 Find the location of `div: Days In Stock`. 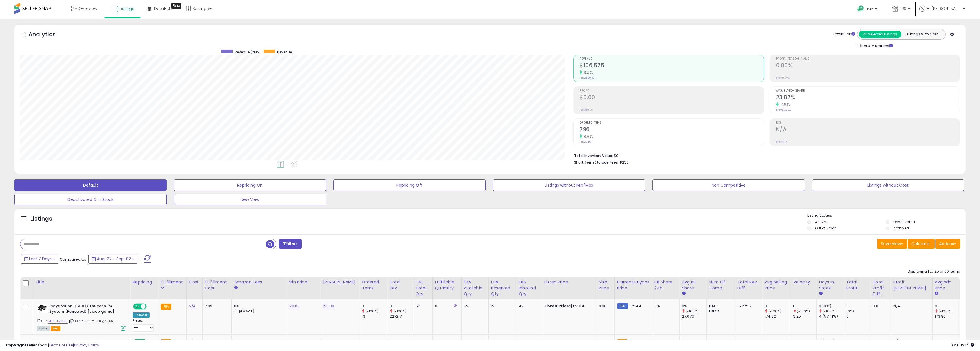

div: Days In Stock is located at coordinates (830, 285).